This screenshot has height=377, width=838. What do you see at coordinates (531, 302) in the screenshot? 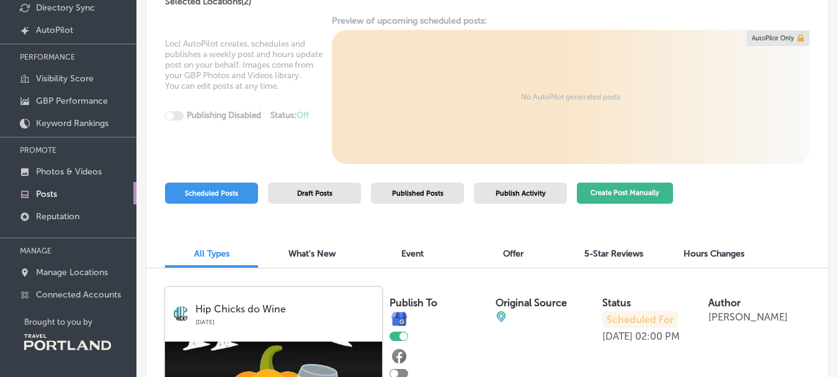
I see `label: Original Source` at bounding box center [531, 302].